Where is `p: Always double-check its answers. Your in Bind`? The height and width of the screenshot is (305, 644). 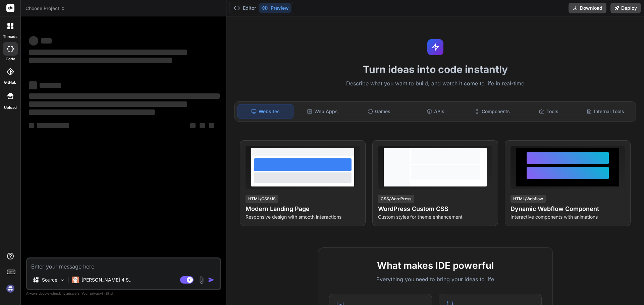
p: Always double-check its answers. Your in Bind is located at coordinates (123, 294).